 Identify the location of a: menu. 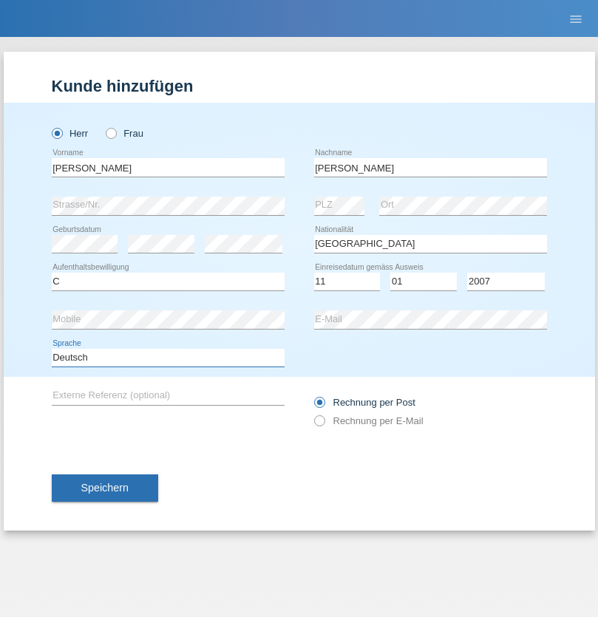
(576, 18).